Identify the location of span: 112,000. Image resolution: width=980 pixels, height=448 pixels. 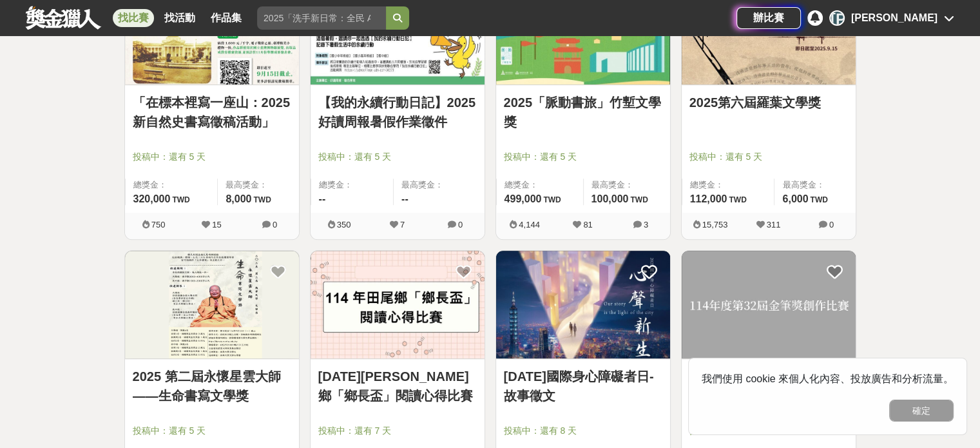
(708, 198).